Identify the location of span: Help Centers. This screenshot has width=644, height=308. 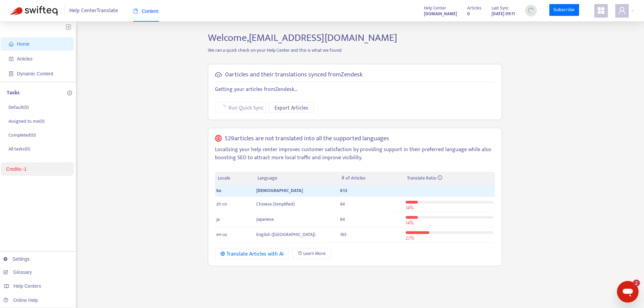
(28, 286).